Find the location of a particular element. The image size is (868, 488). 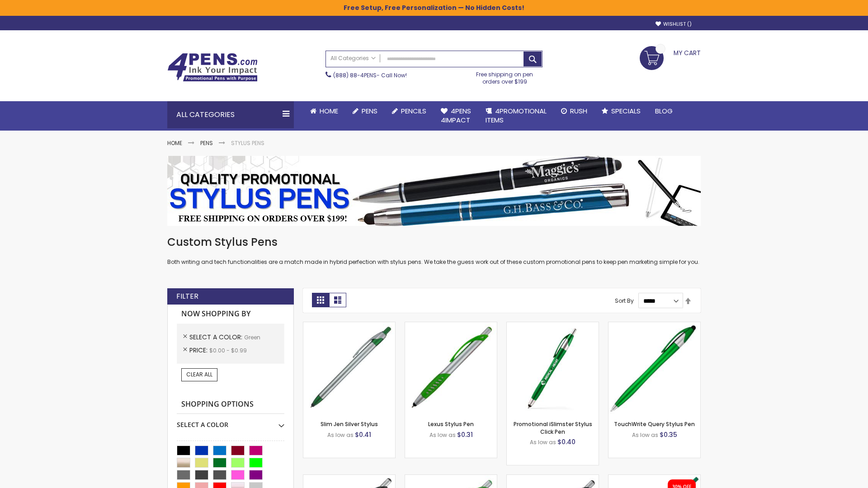

span: $0.00 - $0.99 is located at coordinates (228, 350).